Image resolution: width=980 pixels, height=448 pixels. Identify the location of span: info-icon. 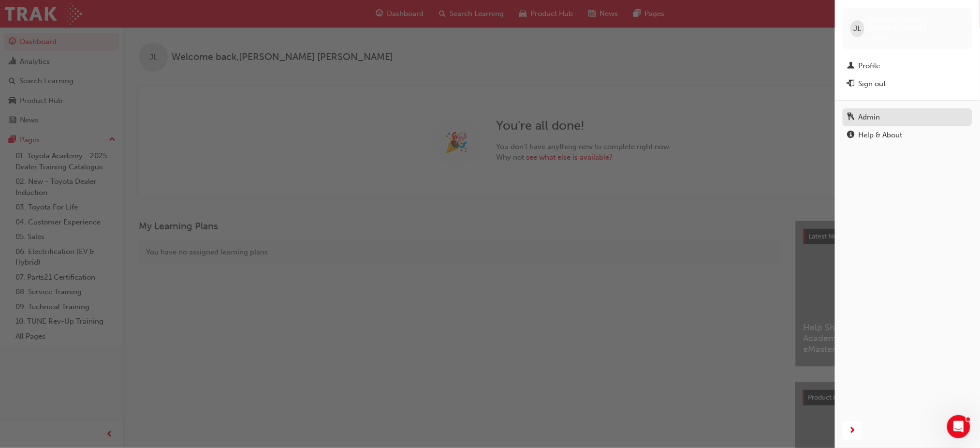
(851, 136).